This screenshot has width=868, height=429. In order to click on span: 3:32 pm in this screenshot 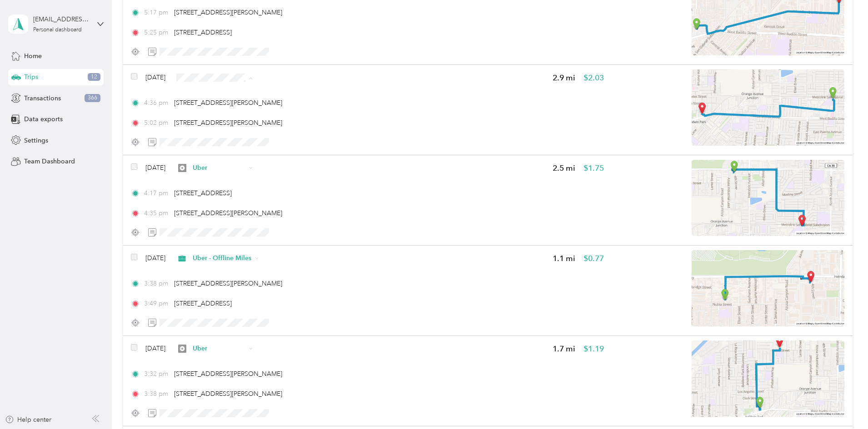, I will do `click(157, 374)`.